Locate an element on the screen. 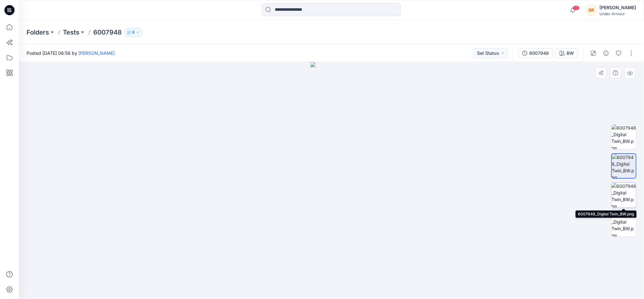  p: 8 is located at coordinates (133, 32).